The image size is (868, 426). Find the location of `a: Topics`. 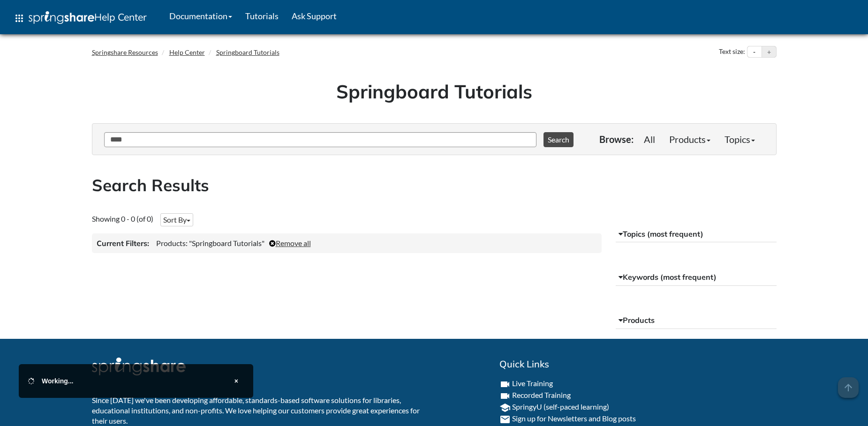

a: Topics is located at coordinates (739, 139).